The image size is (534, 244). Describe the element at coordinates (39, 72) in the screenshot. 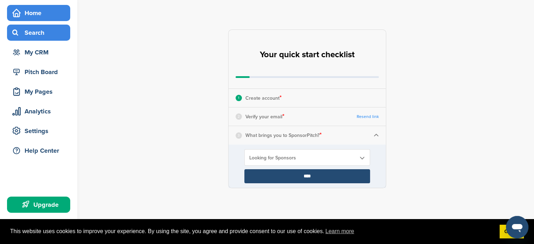

I see `a: Pitch Board` at that location.